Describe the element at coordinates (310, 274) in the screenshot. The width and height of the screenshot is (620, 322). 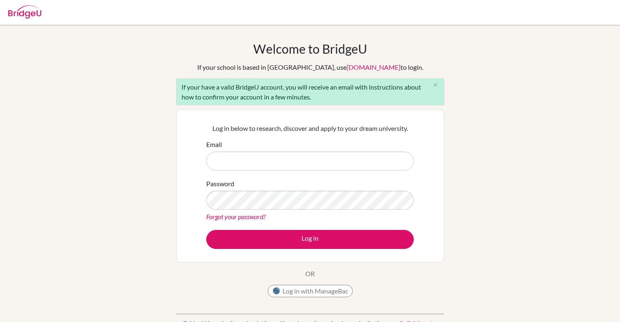
I see `p: OR` at that location.